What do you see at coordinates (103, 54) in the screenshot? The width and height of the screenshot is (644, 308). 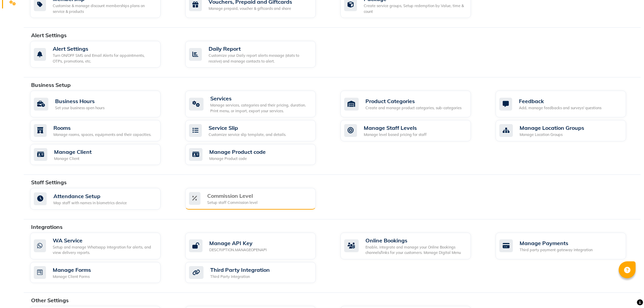 I see `a: Alert SettingsTurn ON/OFF SMS and Email Alerts for appointments, OTPs, promotions, etc.` at bounding box center [103, 54].